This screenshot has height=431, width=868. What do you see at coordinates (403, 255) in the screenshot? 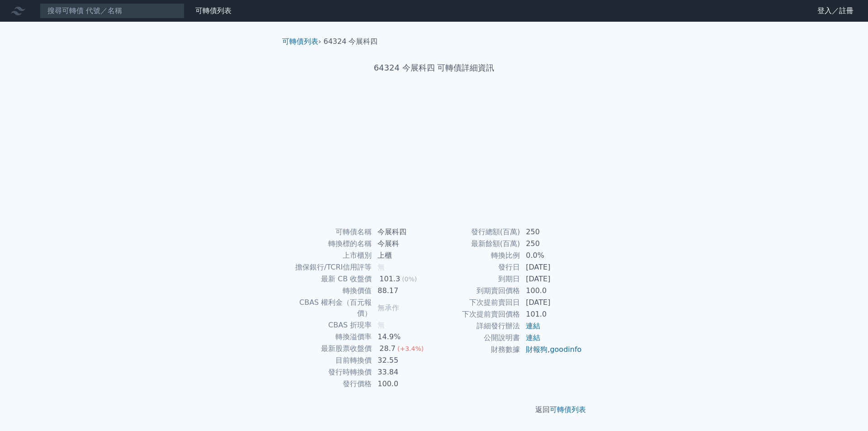
I see `td: 上櫃` at bounding box center [403, 255].